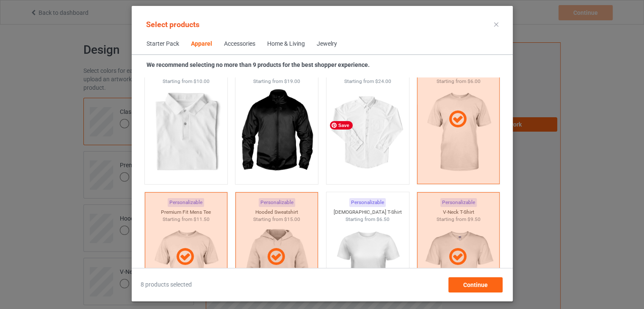  What do you see at coordinates (383, 220) in the screenshot?
I see `span: $6.50` at bounding box center [383, 220].